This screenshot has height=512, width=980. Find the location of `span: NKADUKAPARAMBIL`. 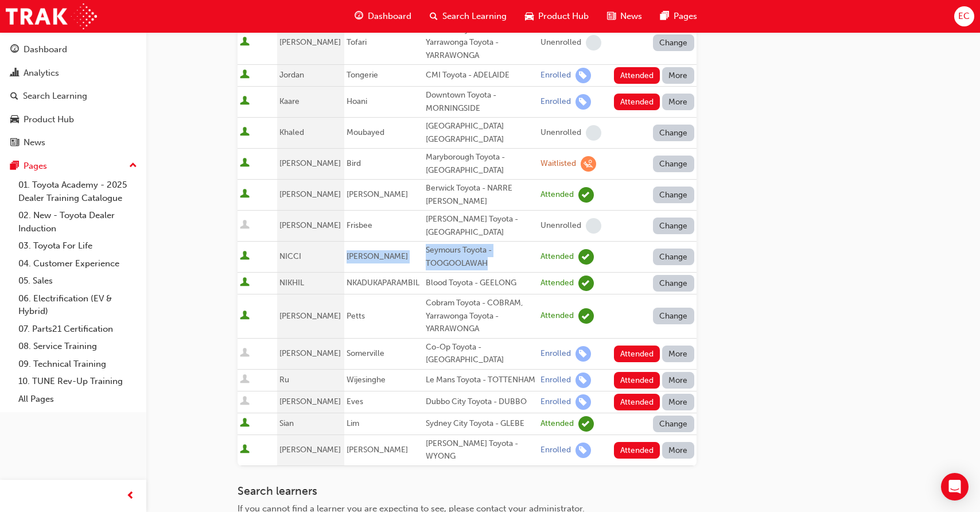

span: NKADUKAPARAMBIL is located at coordinates (383, 283).